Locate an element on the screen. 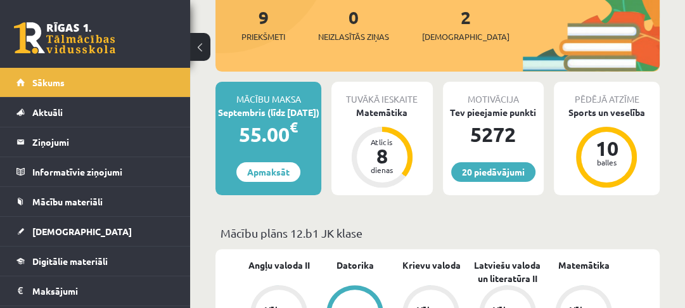  a: Maksājumi is located at coordinates (95, 291).